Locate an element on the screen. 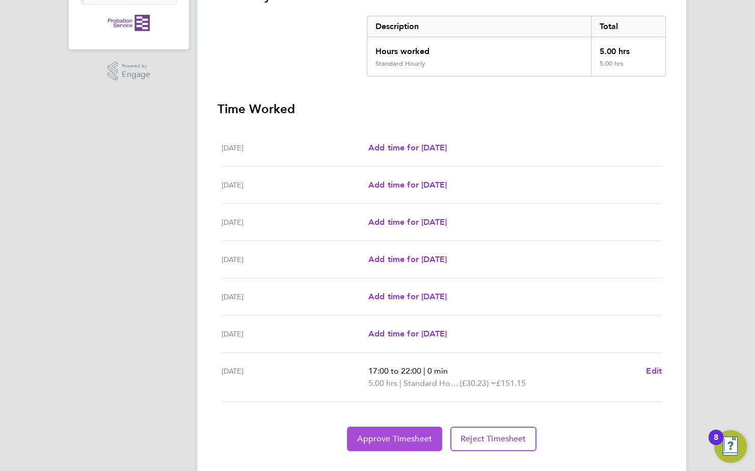 The width and height of the screenshot is (755, 471). span: Engage is located at coordinates (136, 74).